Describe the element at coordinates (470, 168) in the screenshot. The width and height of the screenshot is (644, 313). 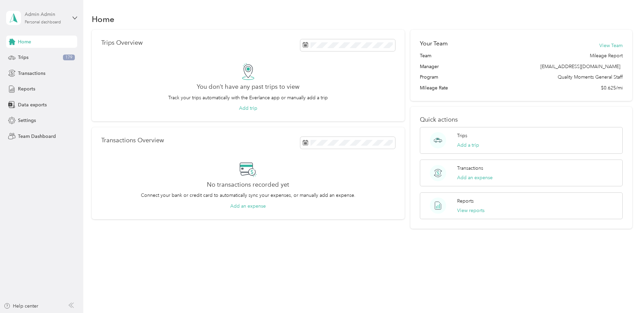
I see `p: Transactions` at that location.